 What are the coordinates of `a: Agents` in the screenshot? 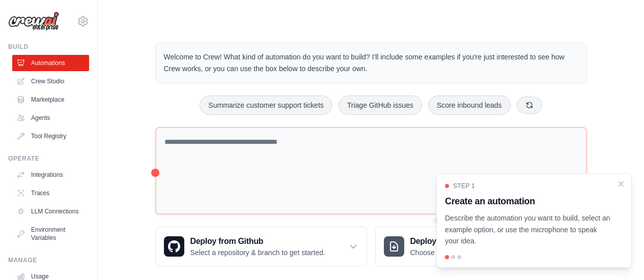 It's located at (51, 118).